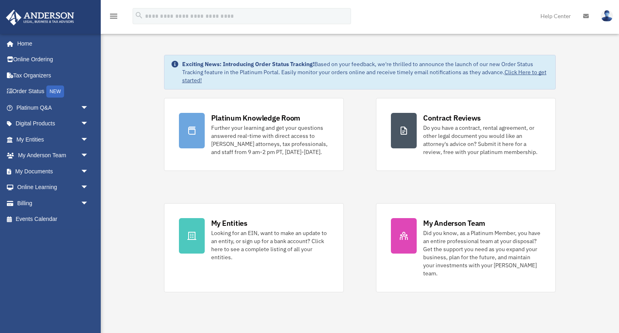 This screenshot has width=619, height=333. I want to click on div: Did you know, as a Platinum Member, you have an entire professional team at your disposal? Get th..., so click(482, 253).